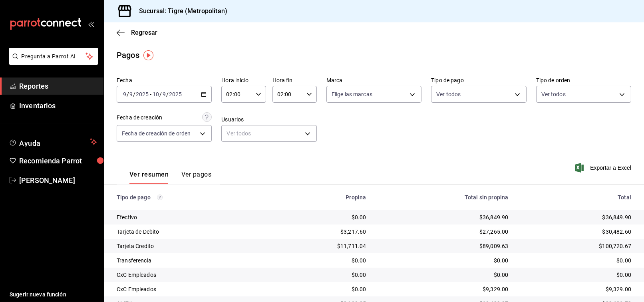 This screenshot has width=644, height=302. I want to click on div: navigation tabs, so click(170, 177).